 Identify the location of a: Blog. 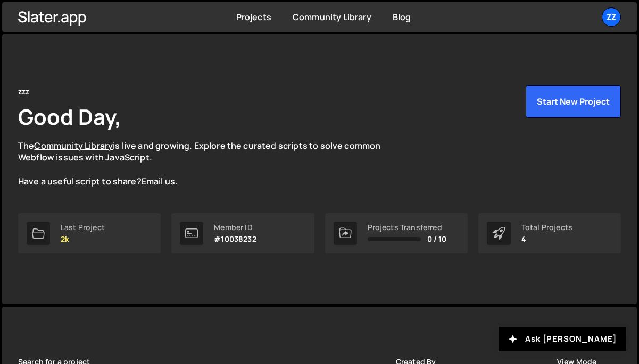
(402, 17).